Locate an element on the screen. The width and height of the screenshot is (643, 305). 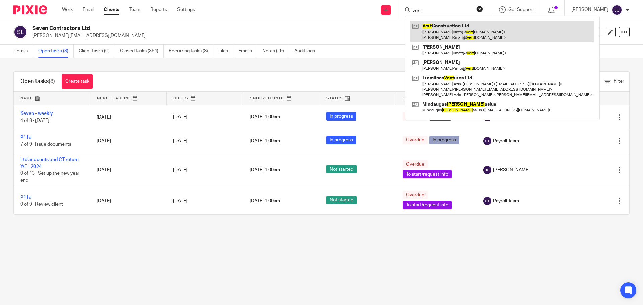
span: 7 of 9 · Issue documents is located at coordinates (46, 144).